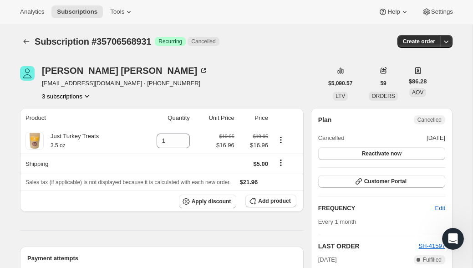 The image size is (473, 268). Describe the element at coordinates (32, 12) in the screenshot. I see `button: Analytics` at that location.